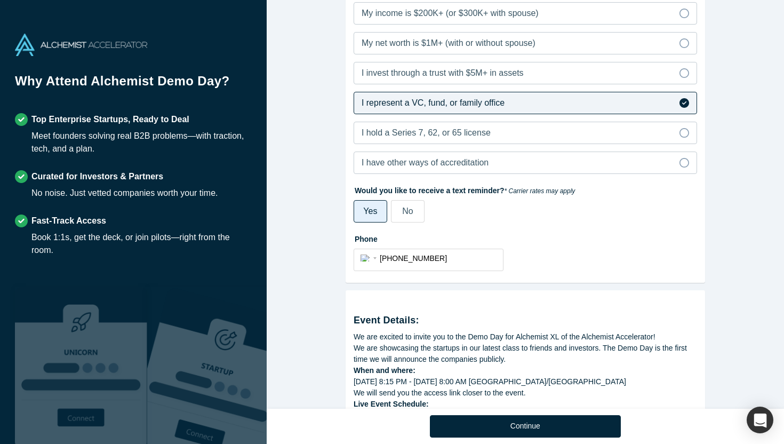 Image resolution: width=784 pixels, height=444 pixels. Describe the element at coordinates (81, 365) in the screenshot. I see `img: Robust Technologies` at that location.